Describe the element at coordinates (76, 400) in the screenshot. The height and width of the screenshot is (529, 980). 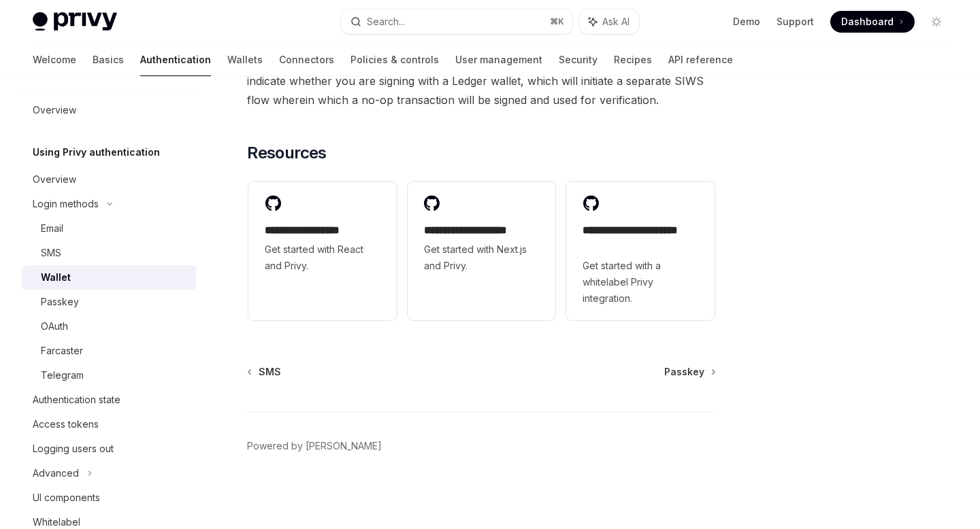
I see `div: Authentication state` at that location.